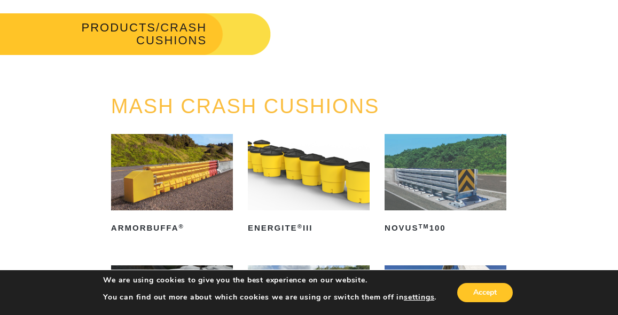 The width and height of the screenshot is (618, 315). What do you see at coordinates (171, 34) in the screenshot?
I see `span: CRASH CUSHIONS` at bounding box center [171, 34].